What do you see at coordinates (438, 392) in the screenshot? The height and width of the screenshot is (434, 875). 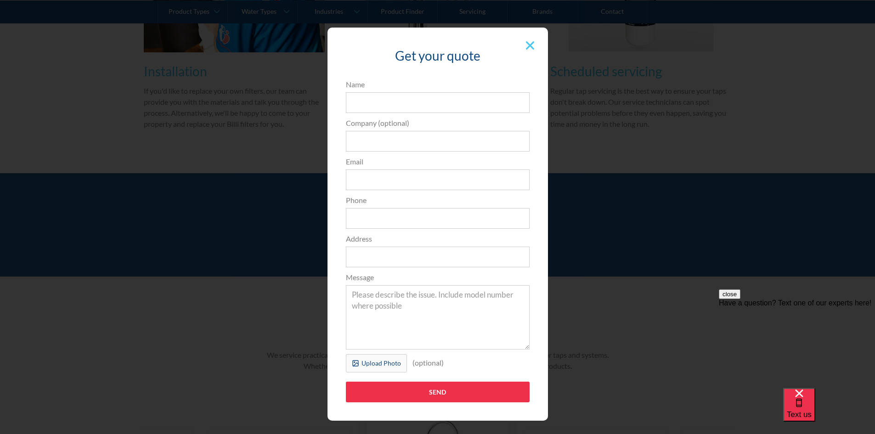 I see `input: Send` at bounding box center [438, 392].